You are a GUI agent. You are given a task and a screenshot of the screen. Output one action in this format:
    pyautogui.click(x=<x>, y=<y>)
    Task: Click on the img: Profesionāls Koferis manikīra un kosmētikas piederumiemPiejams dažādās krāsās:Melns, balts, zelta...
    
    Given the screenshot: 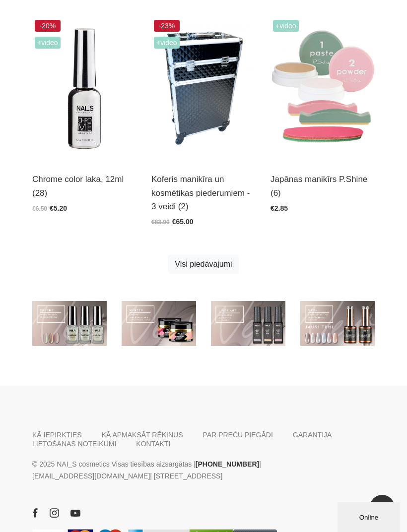 What is the action you would take?
    pyautogui.click(x=203, y=89)
    